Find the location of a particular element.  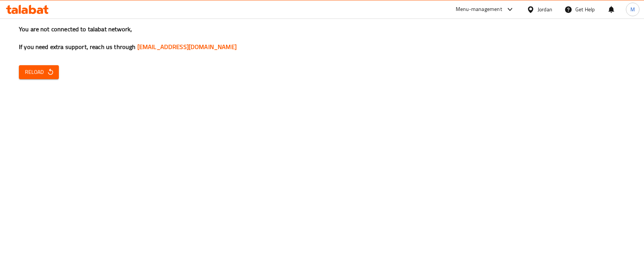

h3: You are not connected to talabat network, If you need extra support, reach us through is located at coordinates (322, 38).